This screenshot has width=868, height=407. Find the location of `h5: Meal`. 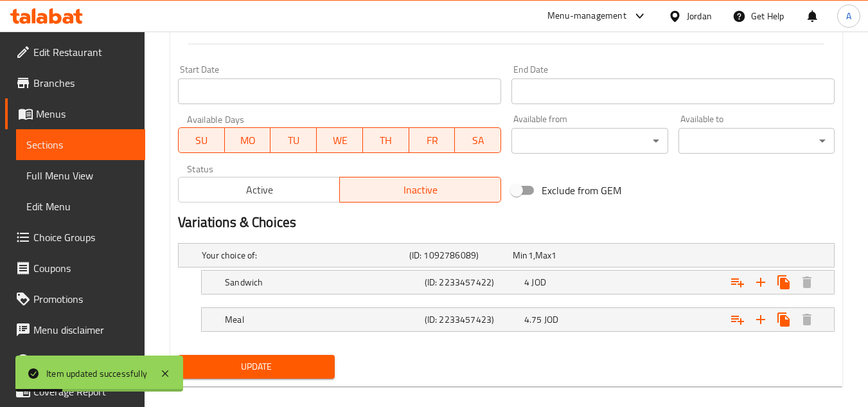

h5: Meal is located at coordinates (322, 320).